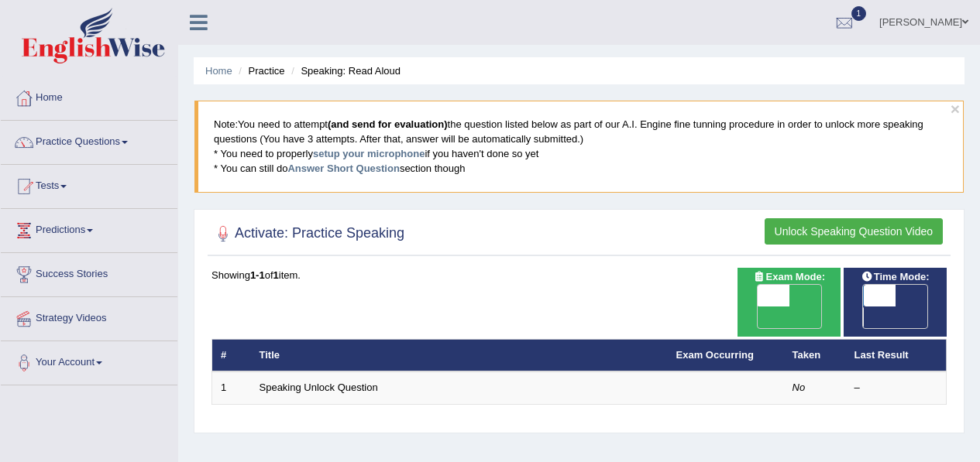 The image size is (980, 462). Describe the element at coordinates (89, 140) in the screenshot. I see `a: Practice Questions` at that location.